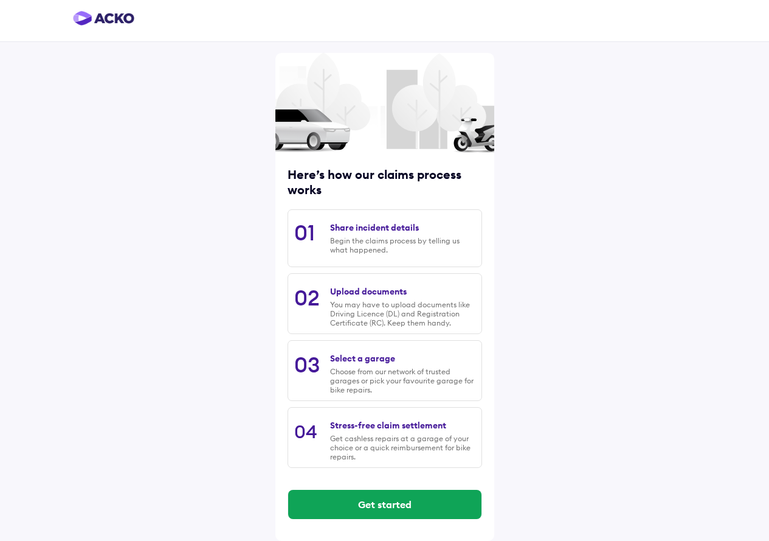 Image resolution: width=769 pixels, height=541 pixels. What do you see at coordinates (363, 358) in the screenshot?
I see `div: Select a garage` at bounding box center [363, 358].